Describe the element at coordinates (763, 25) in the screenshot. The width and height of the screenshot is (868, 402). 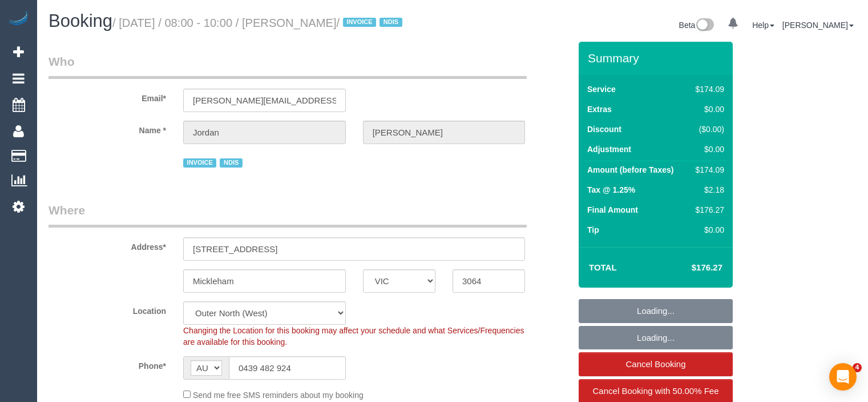
I see `a: Help` at that location.